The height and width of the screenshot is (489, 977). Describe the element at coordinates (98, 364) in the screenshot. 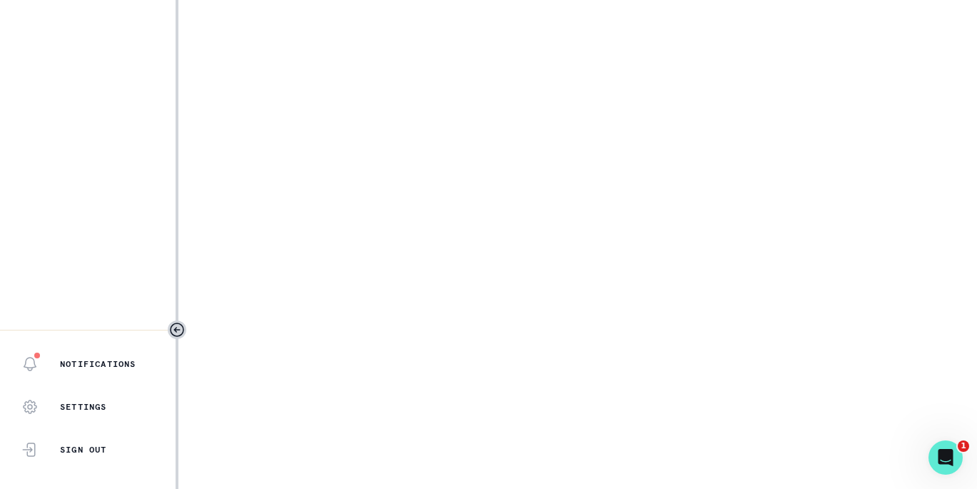

I see `p: Notifications` at that location.